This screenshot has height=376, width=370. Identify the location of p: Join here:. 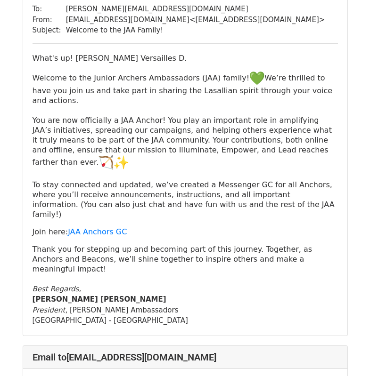
(185, 232).